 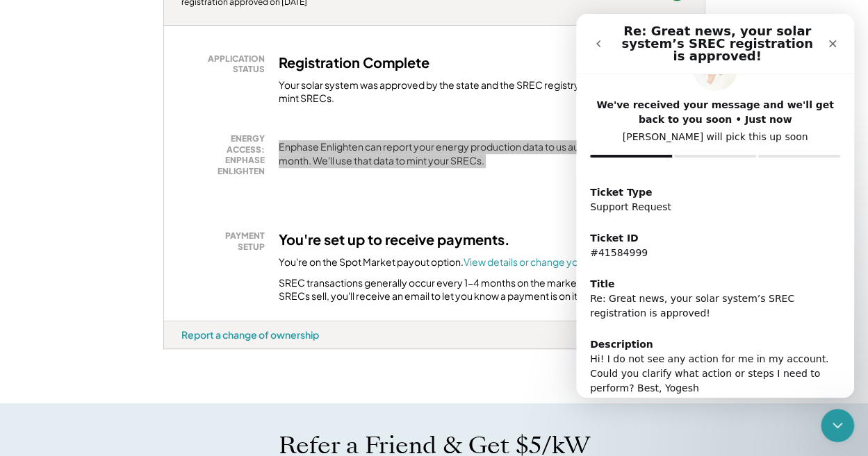 I want to click on div: Report a change of ownership, so click(x=250, y=334).